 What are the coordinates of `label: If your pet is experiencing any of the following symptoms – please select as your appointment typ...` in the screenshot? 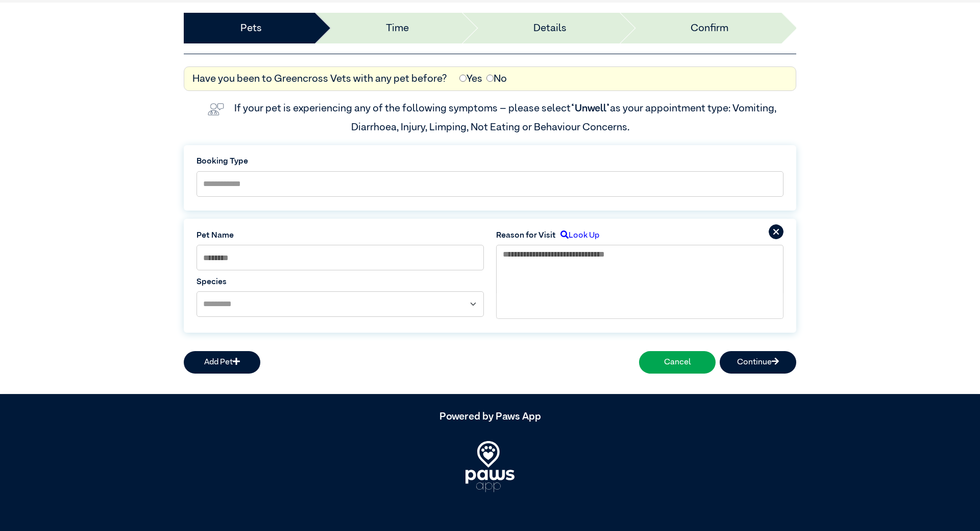 It's located at (506, 117).